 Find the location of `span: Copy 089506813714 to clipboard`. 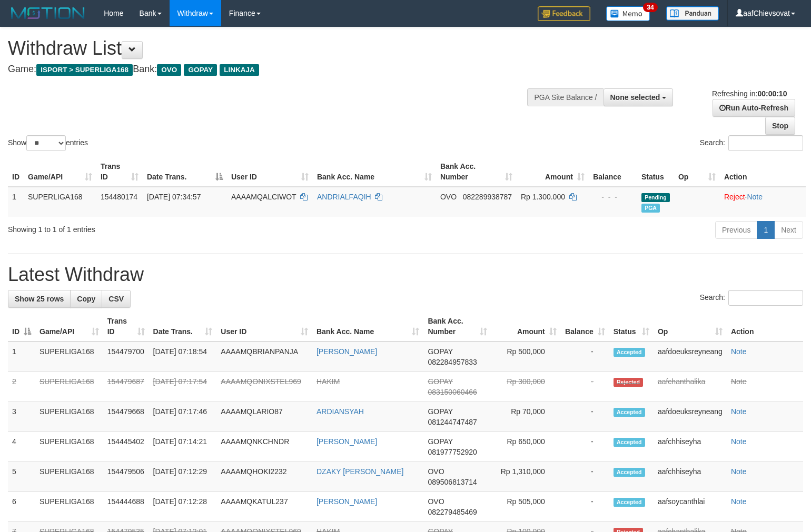

span: Copy 089506813714 to clipboard is located at coordinates (452, 482).